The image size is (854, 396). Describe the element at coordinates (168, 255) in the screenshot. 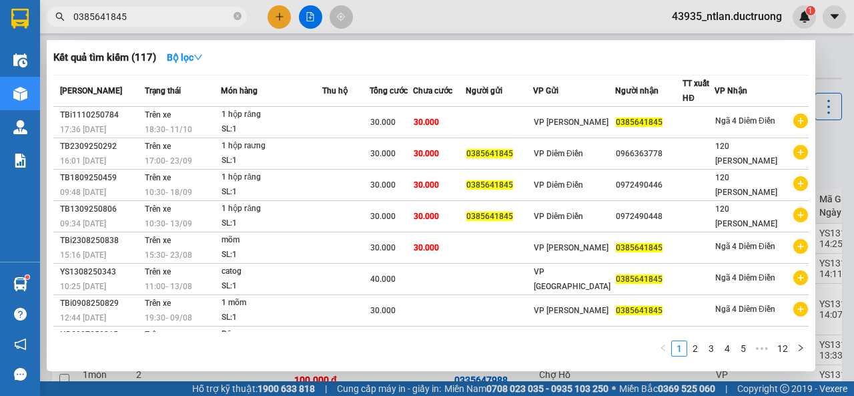

I see `span: 15:30 - 23/08` at that location.